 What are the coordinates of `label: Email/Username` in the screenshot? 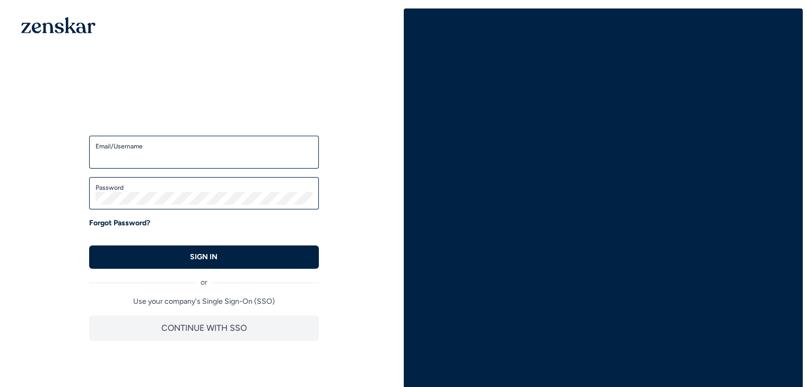 It's located at (204, 147).